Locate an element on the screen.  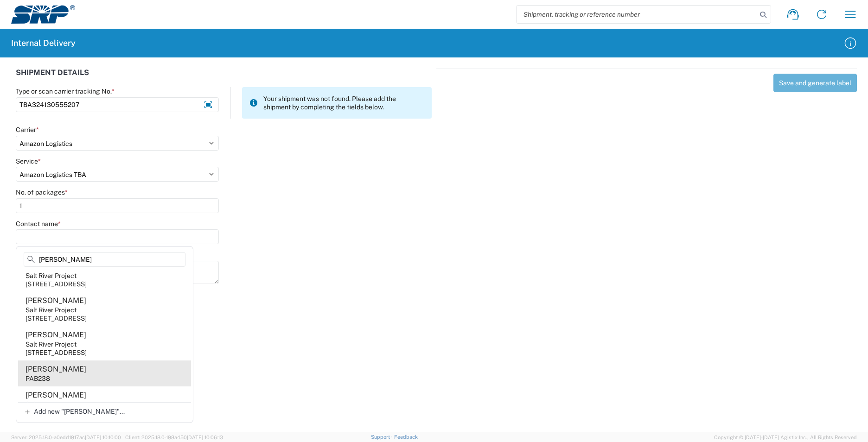
span: Your shipment was not found. Please add the shipment by completing the fields below. is located at coordinates (343, 103).